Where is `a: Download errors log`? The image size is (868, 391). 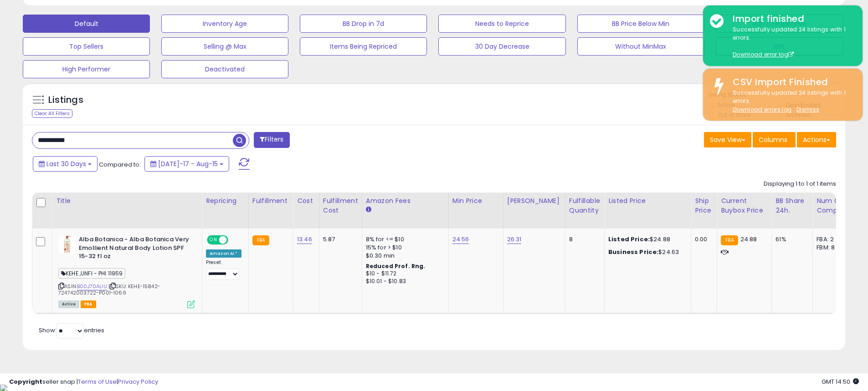
a: Download errors log is located at coordinates (762, 109).